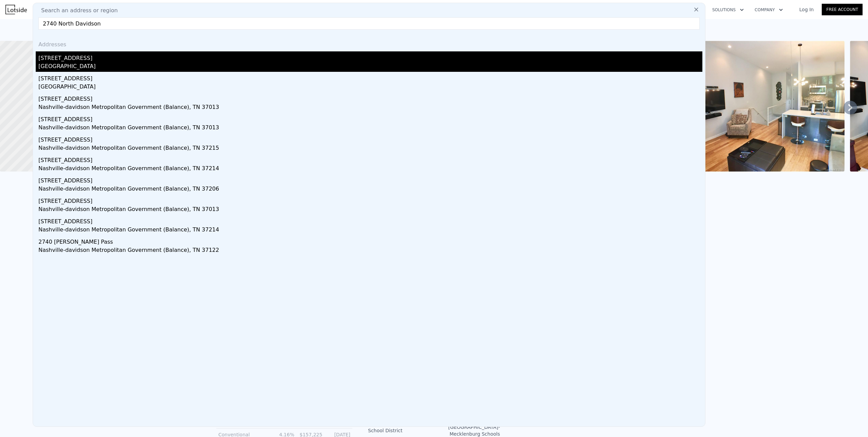  What do you see at coordinates (370, 251) in the screenshot?
I see `div: Nashville-davidson Metropolitan Government (Balance), TN 37122` at bounding box center [370, 251].